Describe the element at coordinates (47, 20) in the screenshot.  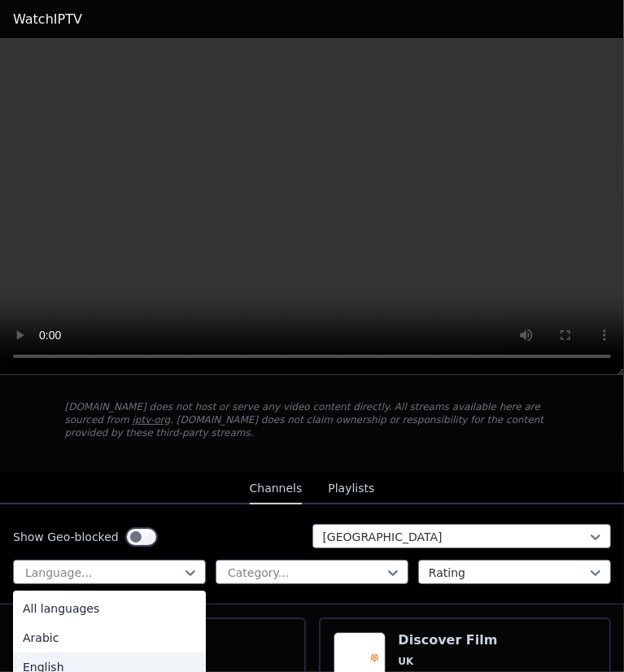
I see `a: WatchIPTV` at that location.